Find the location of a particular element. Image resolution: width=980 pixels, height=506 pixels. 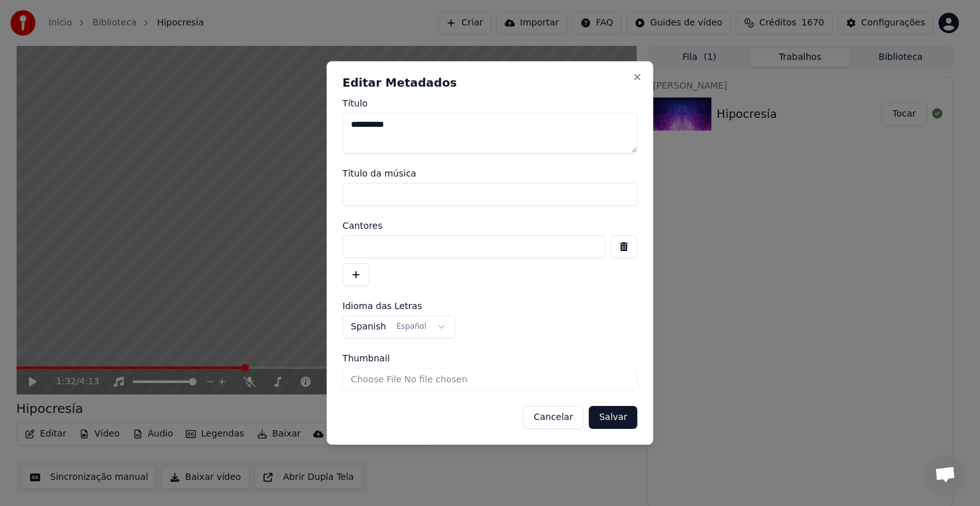

span: Idioma das Letras is located at coordinates (382, 306).